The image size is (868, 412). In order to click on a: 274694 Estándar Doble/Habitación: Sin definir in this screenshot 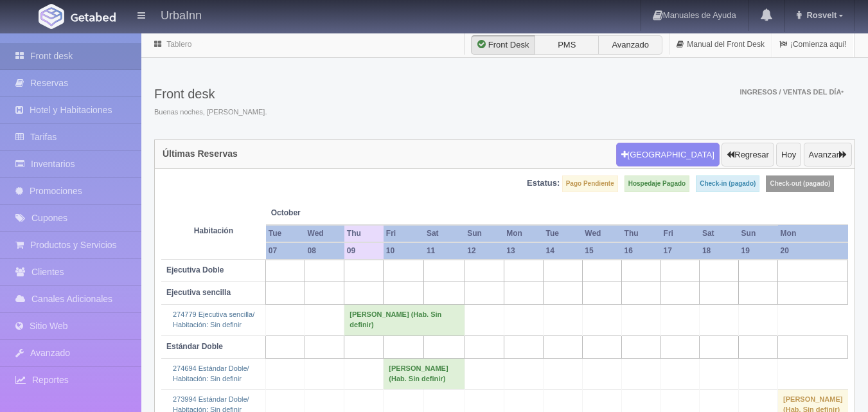, I will do `click(211, 374)`.